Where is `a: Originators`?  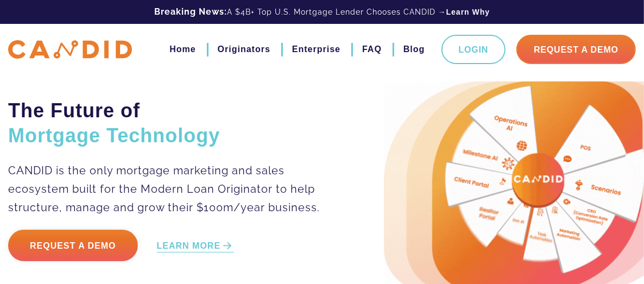
a: Originators is located at coordinates (244, 49).